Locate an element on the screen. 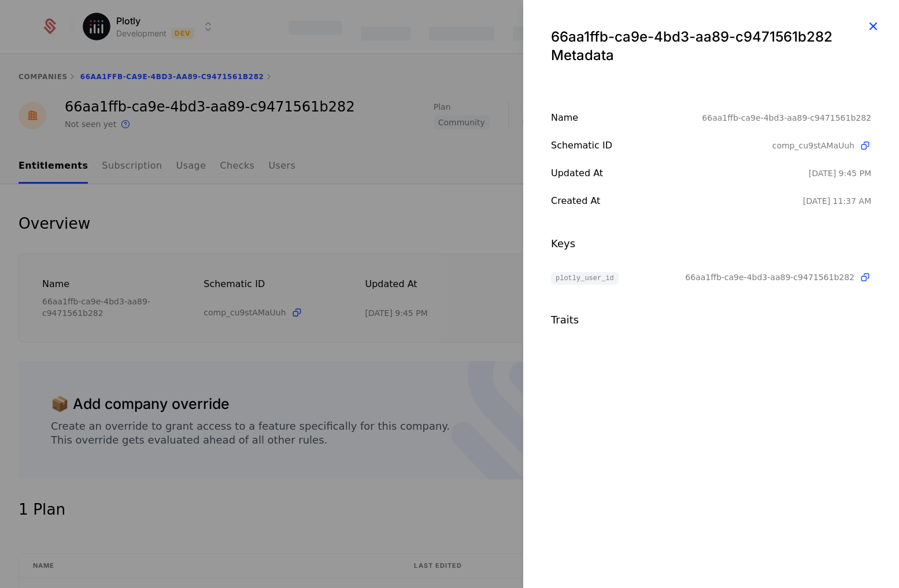  div: Name is located at coordinates (626, 118).